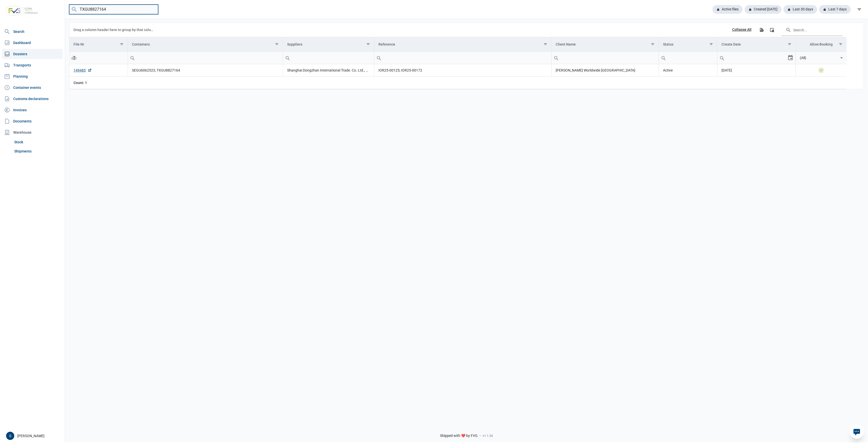 This screenshot has width=868, height=443. What do you see at coordinates (10, 435) in the screenshot?
I see `button: S` at bounding box center [10, 435].